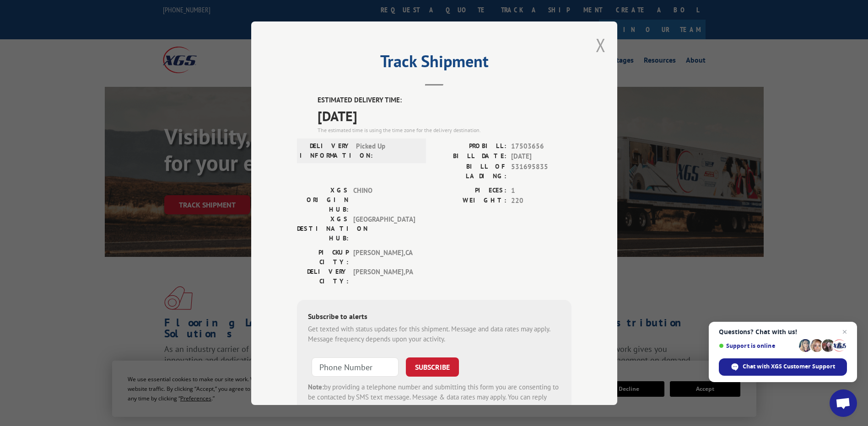 Image resolution: width=868 pixels, height=426 pixels. I want to click on label: BILL OF LADING:, so click(471, 171).